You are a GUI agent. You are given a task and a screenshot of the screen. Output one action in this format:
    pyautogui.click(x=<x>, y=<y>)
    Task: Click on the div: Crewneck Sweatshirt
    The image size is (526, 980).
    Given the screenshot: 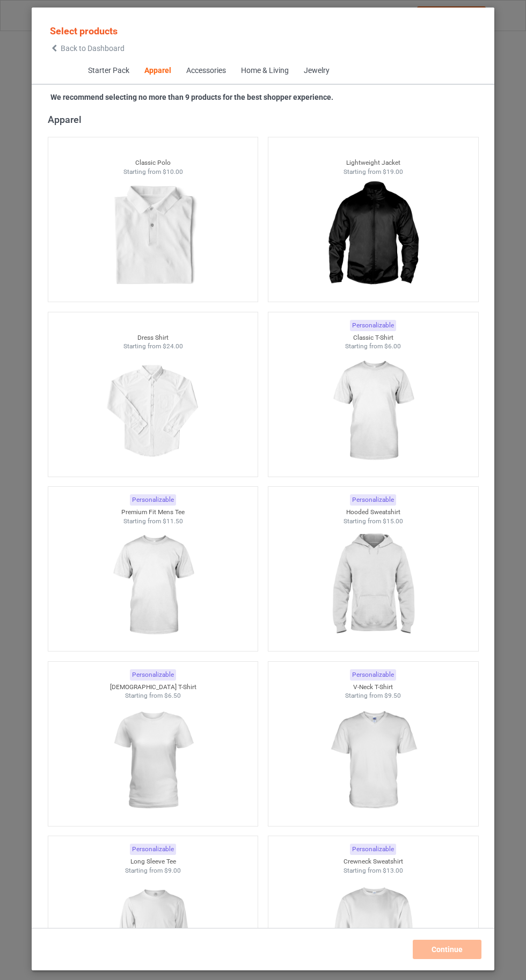 What is the action you would take?
    pyautogui.click(x=373, y=862)
    